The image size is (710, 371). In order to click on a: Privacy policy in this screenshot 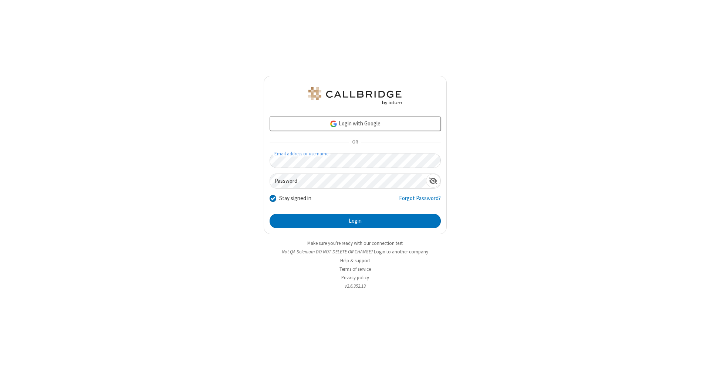, I will do `click(355, 277)`.